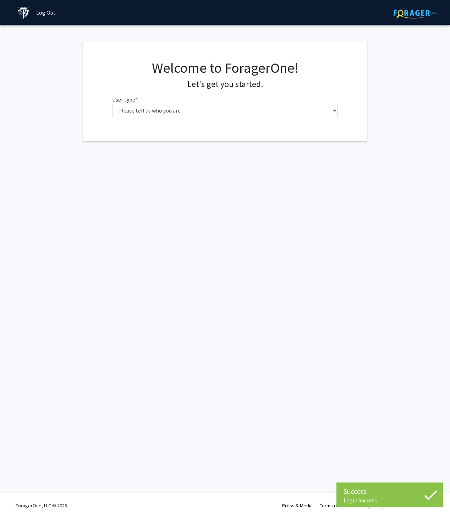 The width and height of the screenshot is (450, 518). What do you see at coordinates (125, 99) in the screenshot?
I see `label: User type` at bounding box center [125, 99].